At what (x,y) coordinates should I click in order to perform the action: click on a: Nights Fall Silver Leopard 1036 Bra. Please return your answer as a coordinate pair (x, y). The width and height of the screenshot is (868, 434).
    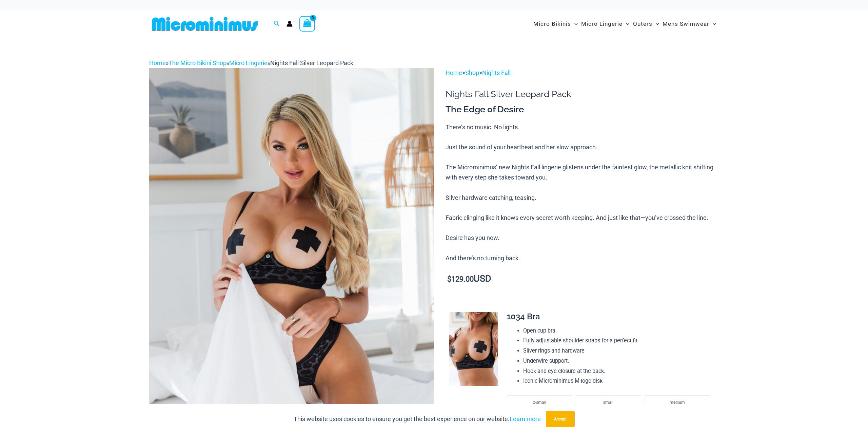
    Looking at the image, I should click on (473, 349).